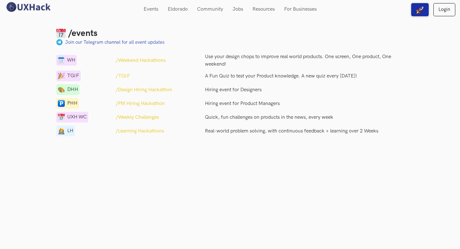 This screenshot has height=249, width=460. What do you see at coordinates (73, 90) in the screenshot?
I see `span: DHH` at bounding box center [73, 90].